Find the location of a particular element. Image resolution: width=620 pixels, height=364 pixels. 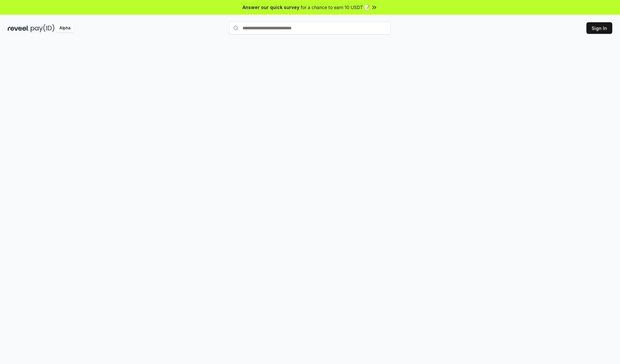

div: Alpha is located at coordinates (65, 28).